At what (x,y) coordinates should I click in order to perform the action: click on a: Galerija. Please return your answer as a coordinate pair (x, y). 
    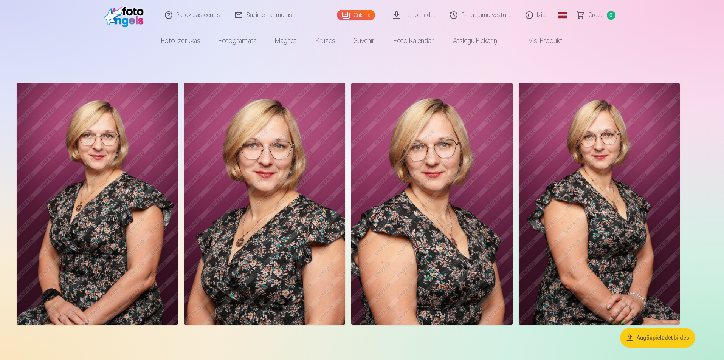
    Looking at the image, I should click on (356, 15).